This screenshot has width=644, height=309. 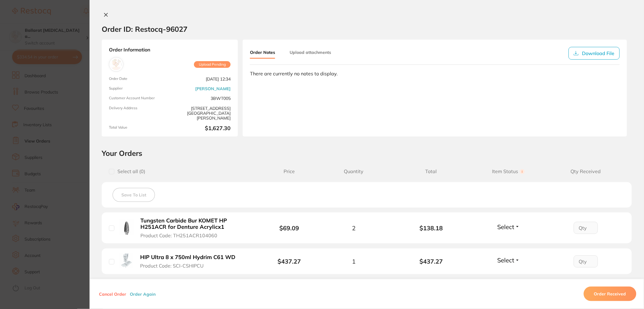 What do you see at coordinates (289, 171) in the screenshot?
I see `span: Price` at bounding box center [289, 171].